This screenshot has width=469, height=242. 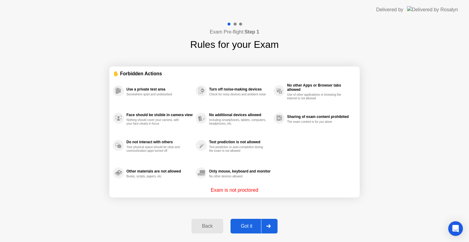 I want to click on div: Do not interact with others, so click(x=159, y=142).